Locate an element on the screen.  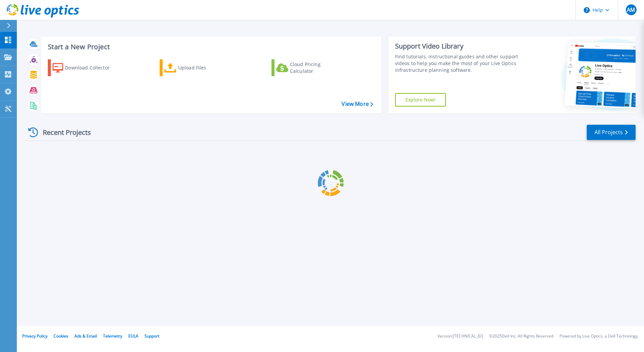
div: Recent Projects is located at coordinates (63, 132).